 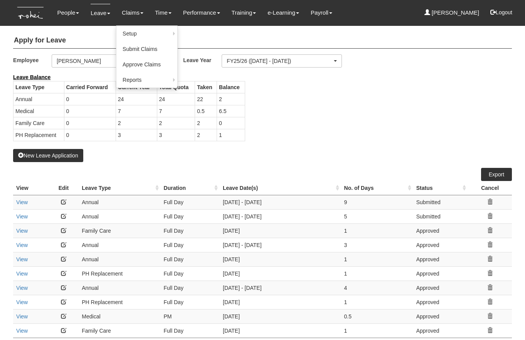 I want to click on th: Balance, so click(x=231, y=87).